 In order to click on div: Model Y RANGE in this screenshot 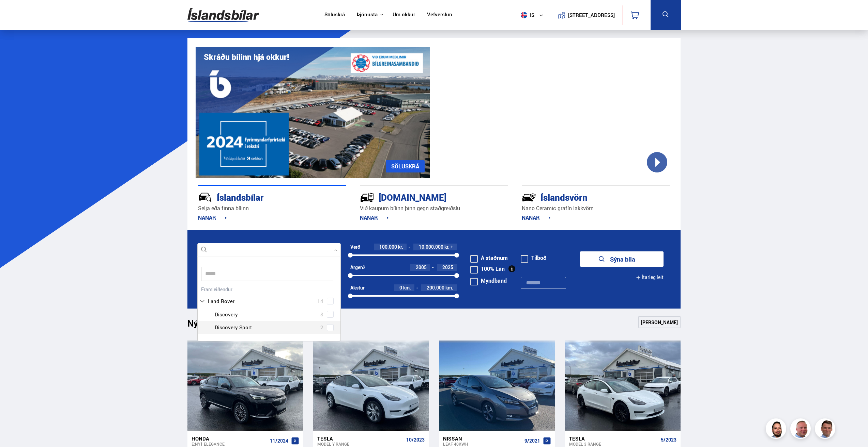, I will do `click(360, 444)`.